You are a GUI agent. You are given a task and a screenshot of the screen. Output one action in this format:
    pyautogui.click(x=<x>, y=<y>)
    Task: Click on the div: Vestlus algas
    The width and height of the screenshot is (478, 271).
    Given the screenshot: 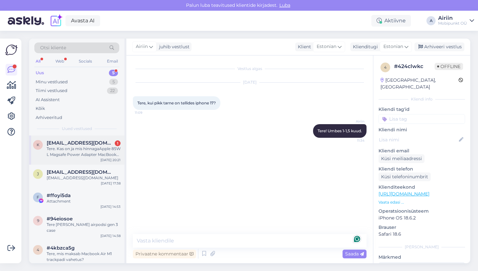 What is the action you would take?
    pyautogui.click(x=249, y=69)
    